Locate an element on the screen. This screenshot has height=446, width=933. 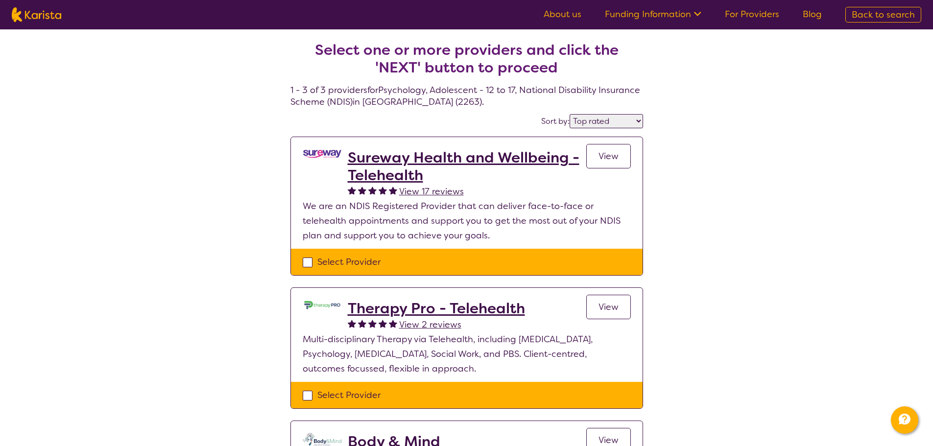
a: For Providers is located at coordinates (751, 14).